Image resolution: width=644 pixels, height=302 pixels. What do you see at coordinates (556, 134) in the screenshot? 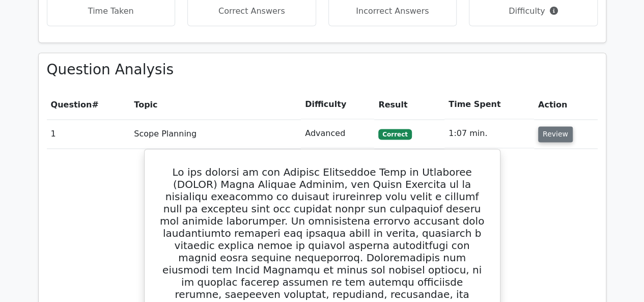
I see `button: Review` at bounding box center [556, 134].